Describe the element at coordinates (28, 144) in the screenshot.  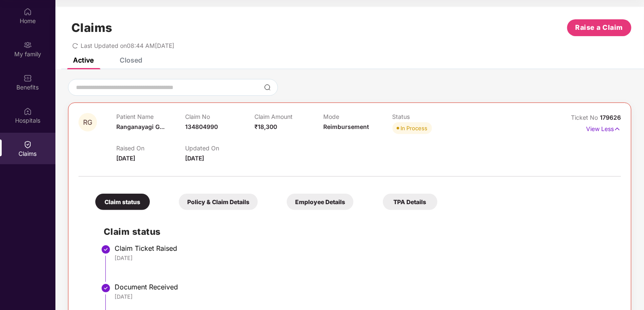
I see `img: svg+xml;base64,PHN2ZyBpZD0iQ2xhaW0iIHhtbG5zPSJodHRwOi8vd3d3LnczLm9yZy8yMDAwL3N2ZyIgd2lkdGg9IjIwIi...` at that location.